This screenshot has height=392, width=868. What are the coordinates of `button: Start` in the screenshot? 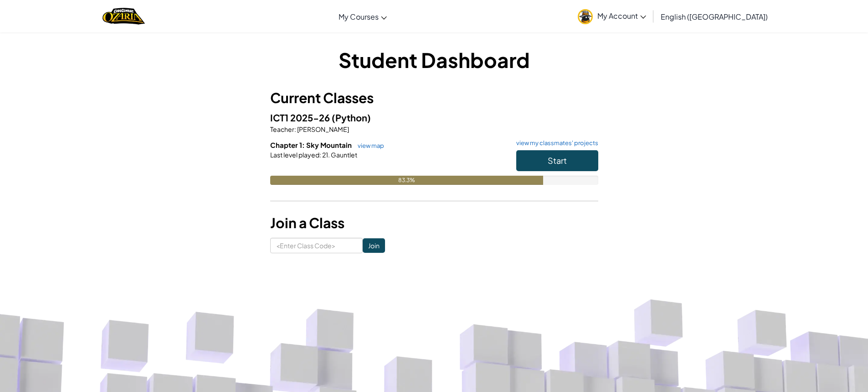 It's located at (558, 160).